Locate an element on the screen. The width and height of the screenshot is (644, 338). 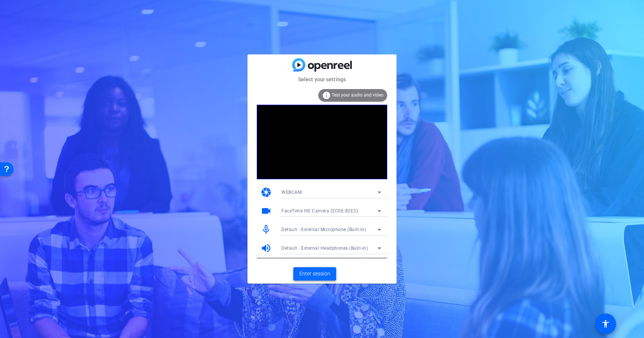
mat-icon: volume_up is located at coordinates (266, 248).